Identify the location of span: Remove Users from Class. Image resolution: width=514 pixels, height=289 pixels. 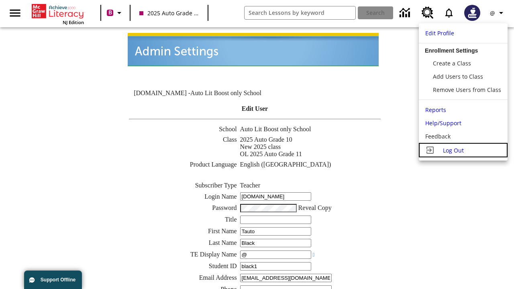
(467, 90).